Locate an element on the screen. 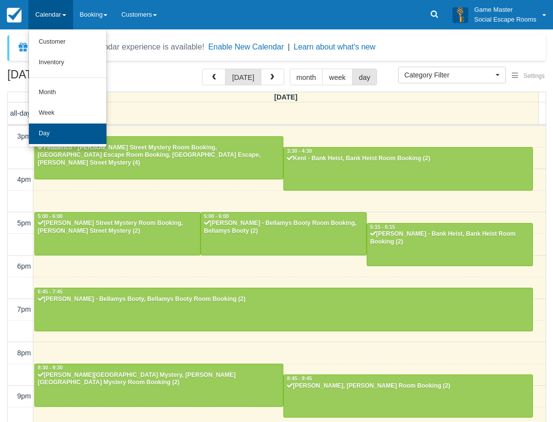  button: month is located at coordinates (306, 77).